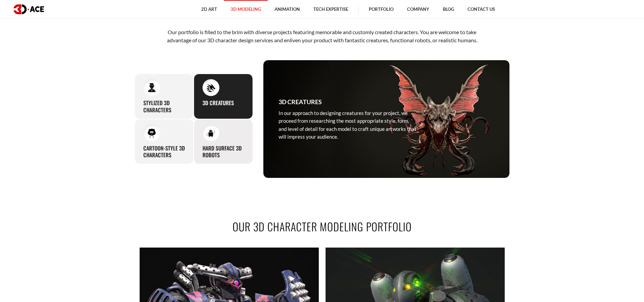  What do you see at coordinates (347, 125) in the screenshot?
I see `p: In our approach to designing creatures for your project, we proceed from researching the most app...` at bounding box center [347, 125].